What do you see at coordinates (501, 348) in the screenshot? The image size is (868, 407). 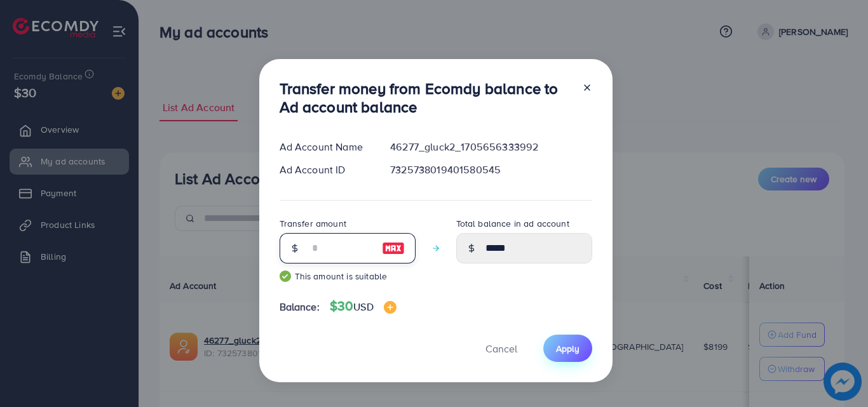 I see `button: Cancel` at bounding box center [501, 348].